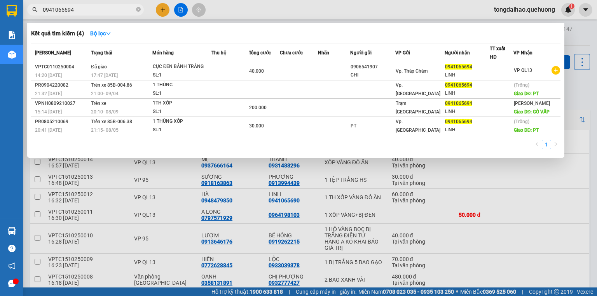 The width and height of the screenshot is (597, 296). What do you see at coordinates (35, 10) in the screenshot?
I see `span: search` at bounding box center [35, 10].